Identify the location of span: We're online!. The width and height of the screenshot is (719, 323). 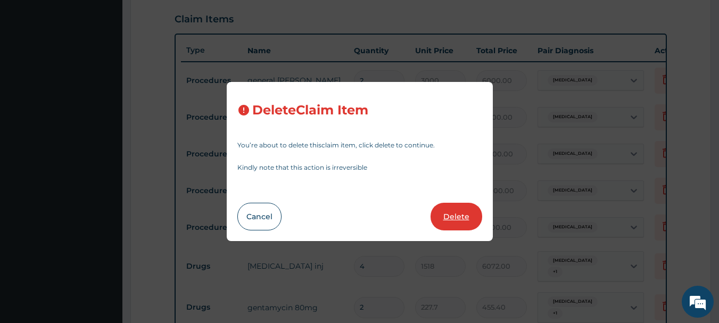
(104, 148).